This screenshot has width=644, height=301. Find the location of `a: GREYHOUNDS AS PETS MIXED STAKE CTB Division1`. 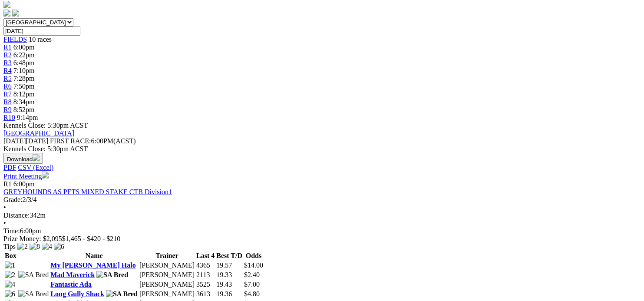

a: GREYHOUNDS AS PETS MIXED STAKE CTB Division1 is located at coordinates (88, 192).